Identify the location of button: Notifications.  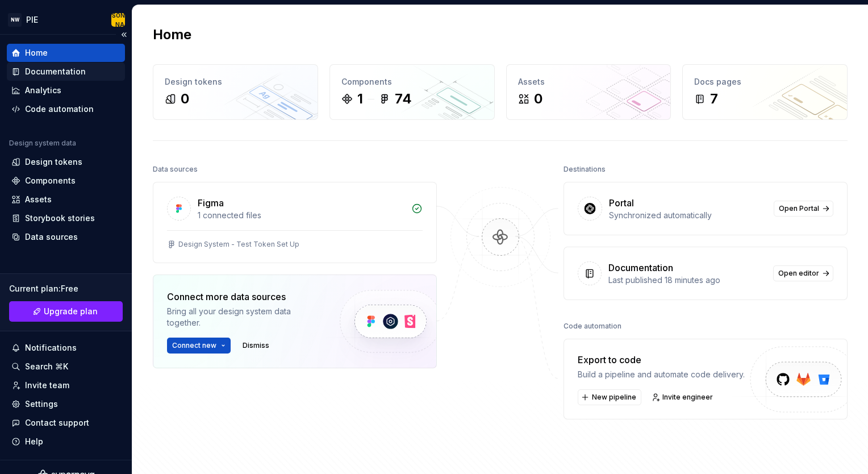
(66, 348).